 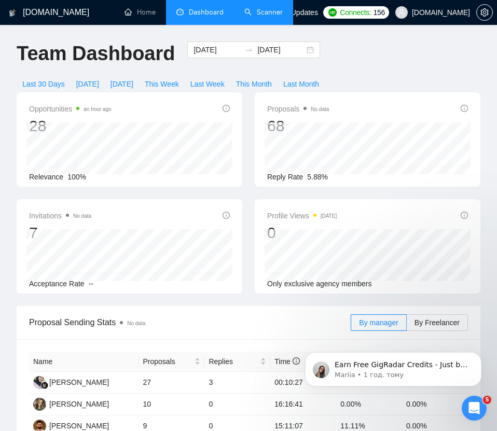 I want to click on button: Last Week, so click(x=208, y=84).